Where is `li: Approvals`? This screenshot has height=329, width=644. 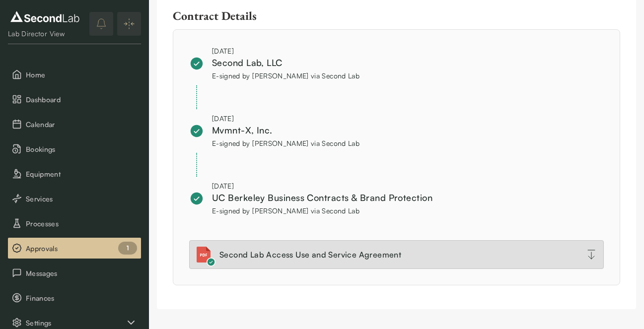
li: Approvals is located at coordinates (74, 248).